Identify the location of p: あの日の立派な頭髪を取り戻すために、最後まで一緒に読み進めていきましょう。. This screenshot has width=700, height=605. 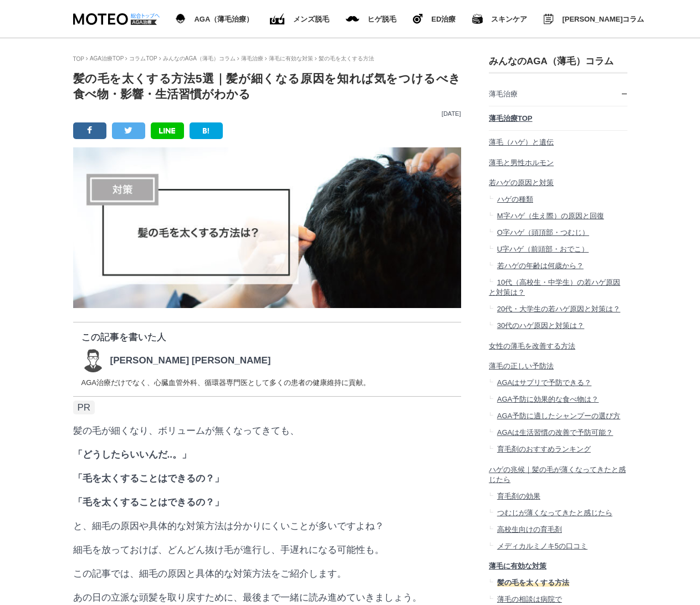
(267, 597).